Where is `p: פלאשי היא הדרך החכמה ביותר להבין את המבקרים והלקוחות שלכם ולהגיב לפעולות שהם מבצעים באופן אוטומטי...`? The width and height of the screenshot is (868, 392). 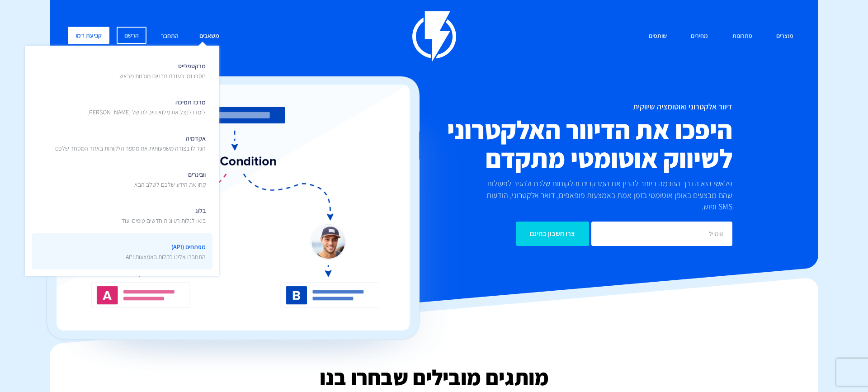
p: פלאשי היא הדרך החכמה ביותר להבין את המבקרים והלקוחות שלכם ולהגיב לפעולות שהם מבצעים באופן אוטומטי... is located at coordinates (602, 195).